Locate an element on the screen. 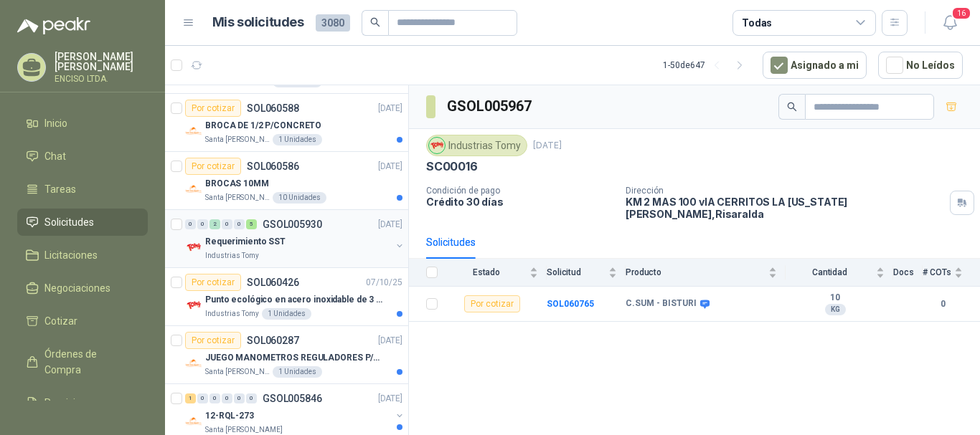 The height and width of the screenshot is (435, 980). span: 3080 is located at coordinates (333, 23).